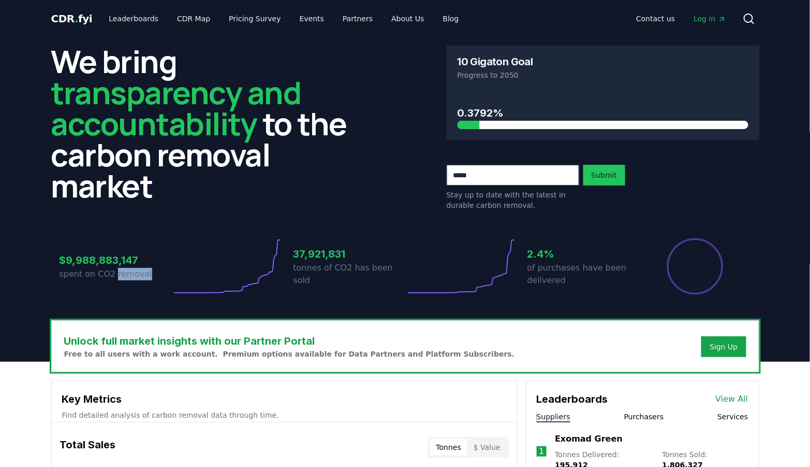 The height and width of the screenshot is (467, 810). What do you see at coordinates (208, 123) in the screenshot?
I see `h2: We bring to the carbon removal market` at bounding box center [208, 123].